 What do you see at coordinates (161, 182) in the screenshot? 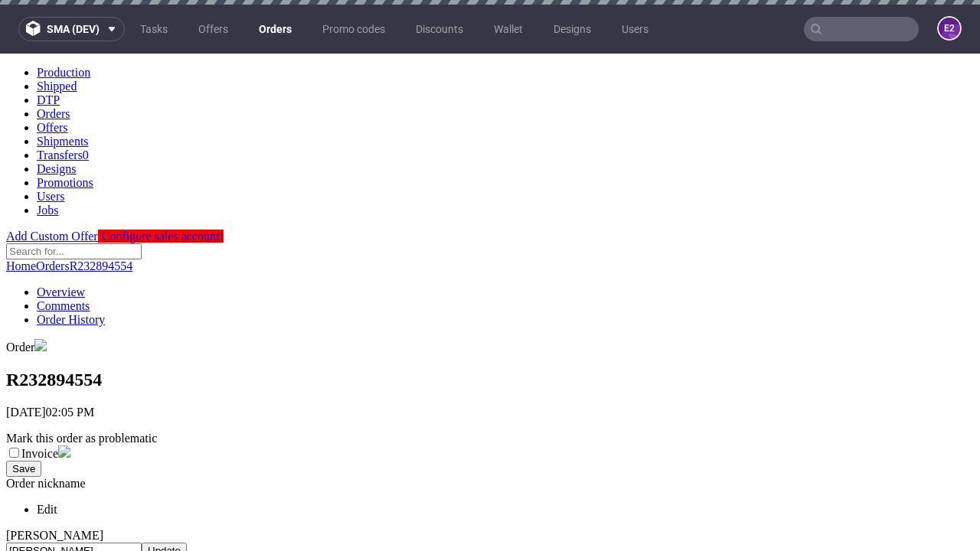
I see `a: Configure sales account!` at bounding box center [161, 182].